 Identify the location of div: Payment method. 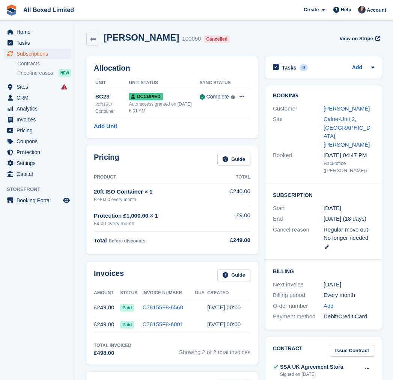
(298, 316).